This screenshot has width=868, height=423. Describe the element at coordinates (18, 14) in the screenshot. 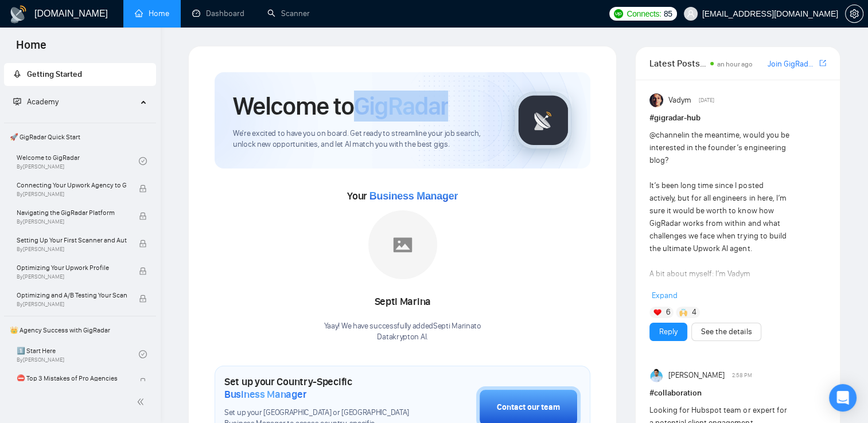

I see `img: logo` at that location.